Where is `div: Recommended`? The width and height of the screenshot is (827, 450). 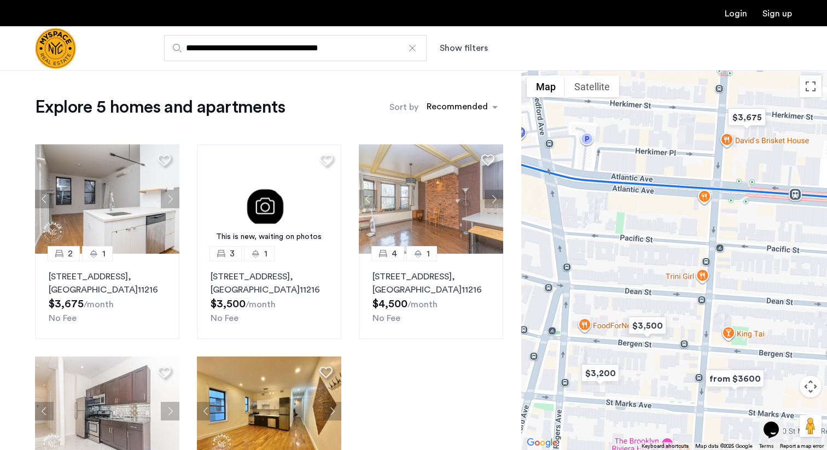
div: Recommended is located at coordinates (456, 108).